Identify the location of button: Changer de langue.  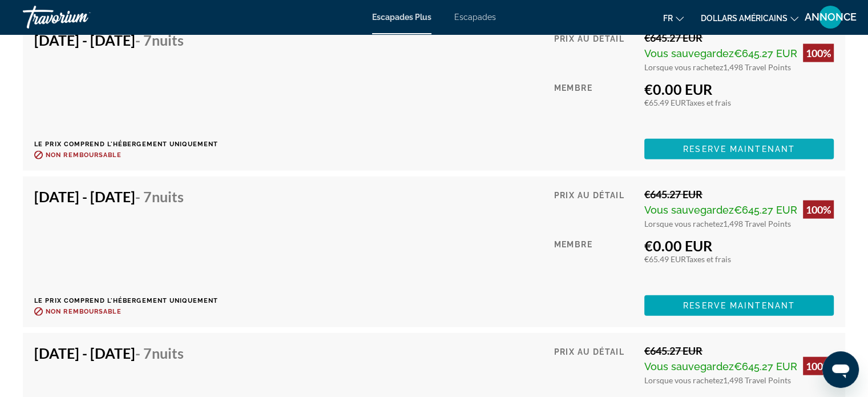
(673, 18).